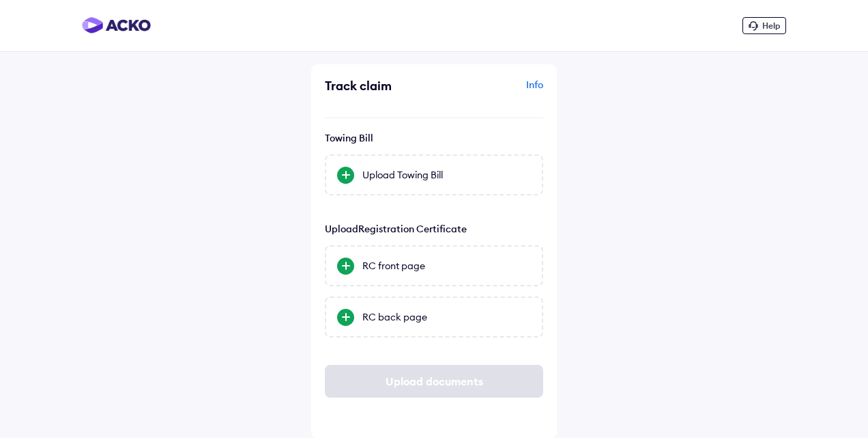 The image size is (868, 438). Describe the element at coordinates (434, 229) in the screenshot. I see `p: Upload Registration Certificate` at that location.